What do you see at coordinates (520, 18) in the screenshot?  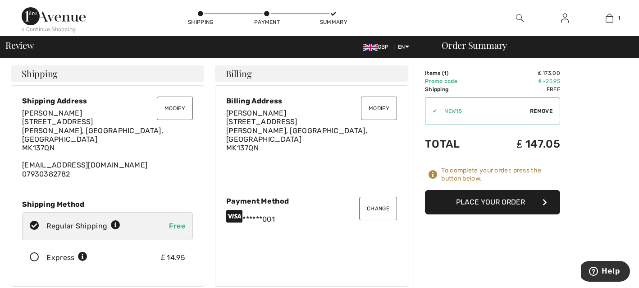 I see `img: search the website` at bounding box center [520, 18].